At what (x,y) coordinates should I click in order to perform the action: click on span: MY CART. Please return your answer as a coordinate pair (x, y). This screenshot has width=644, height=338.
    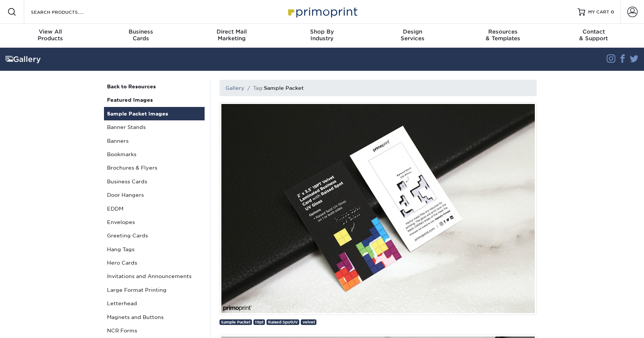
    Looking at the image, I should click on (599, 12).